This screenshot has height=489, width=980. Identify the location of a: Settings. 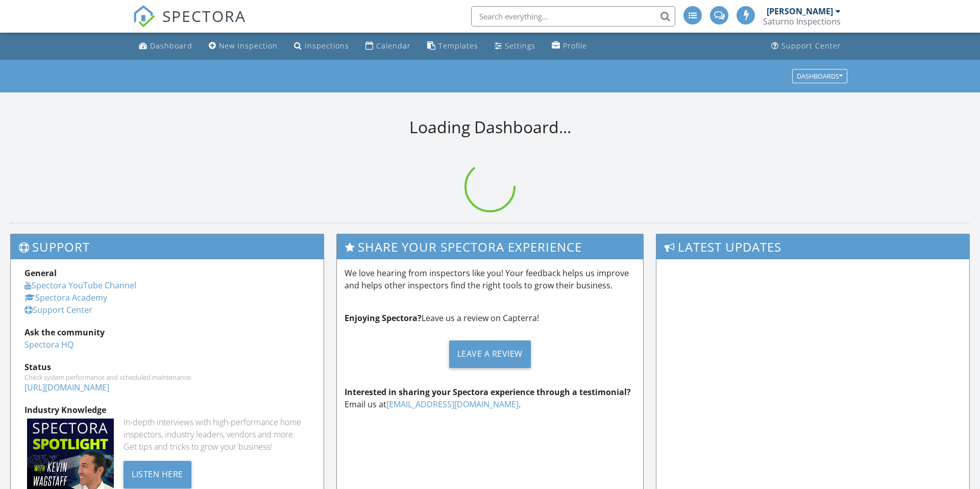
(515, 46).